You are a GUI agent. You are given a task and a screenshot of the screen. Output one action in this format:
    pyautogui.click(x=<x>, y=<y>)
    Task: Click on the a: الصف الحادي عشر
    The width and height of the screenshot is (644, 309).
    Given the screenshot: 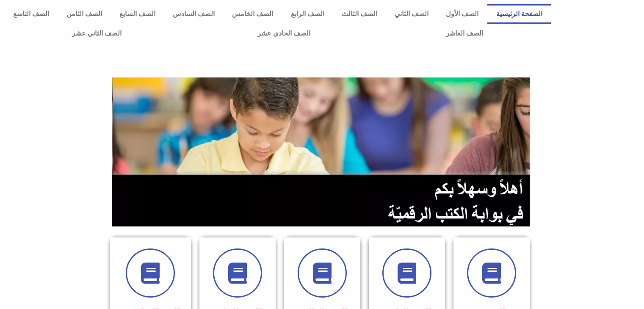 What is the action you would take?
    pyautogui.click(x=283, y=33)
    